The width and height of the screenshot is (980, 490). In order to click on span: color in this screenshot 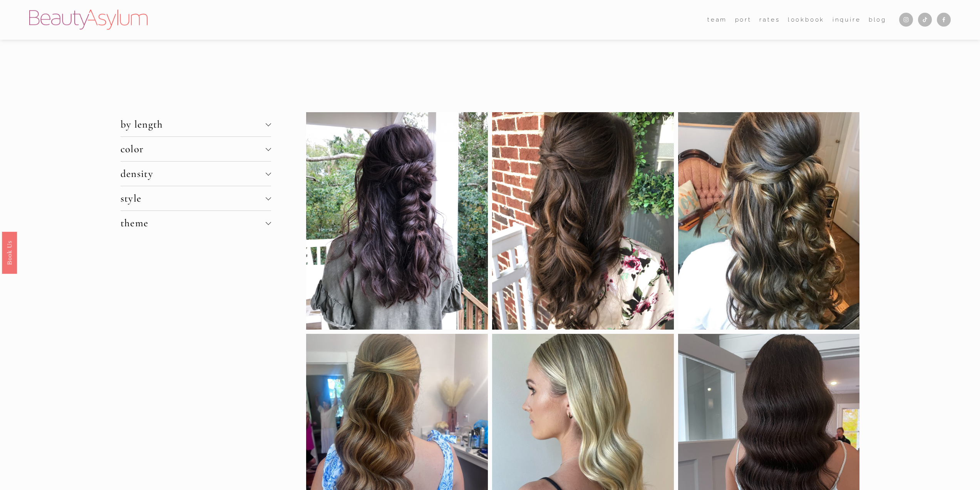, I will do `click(193, 149)`.